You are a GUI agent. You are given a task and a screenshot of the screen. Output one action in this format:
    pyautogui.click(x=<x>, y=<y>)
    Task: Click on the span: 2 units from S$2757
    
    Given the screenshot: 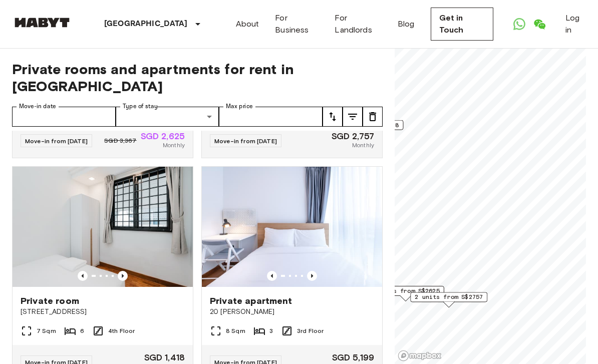 What is the action you would take?
    pyautogui.click(x=449, y=297)
    